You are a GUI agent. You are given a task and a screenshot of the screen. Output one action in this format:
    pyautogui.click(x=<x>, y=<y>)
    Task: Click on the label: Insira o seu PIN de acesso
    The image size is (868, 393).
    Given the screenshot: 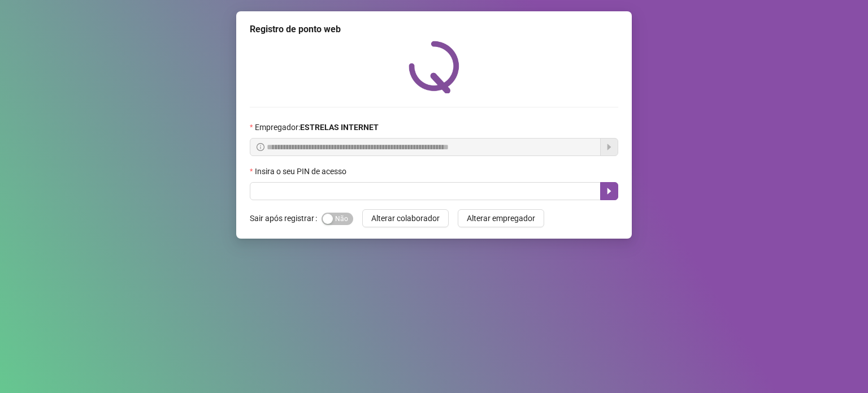 What is the action you would take?
    pyautogui.click(x=301, y=171)
    